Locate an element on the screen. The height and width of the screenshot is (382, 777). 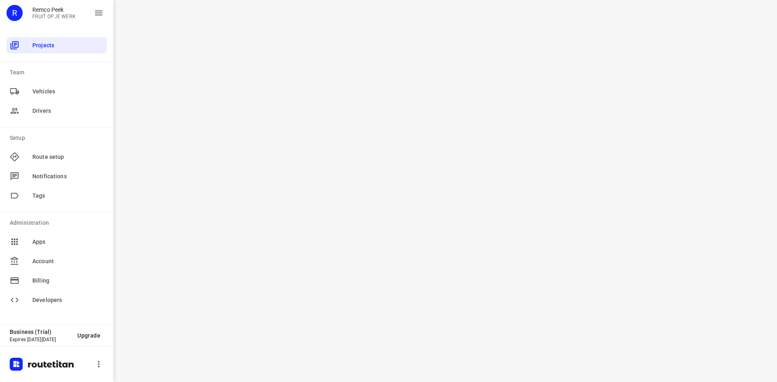
span: Billing is located at coordinates (68, 281).